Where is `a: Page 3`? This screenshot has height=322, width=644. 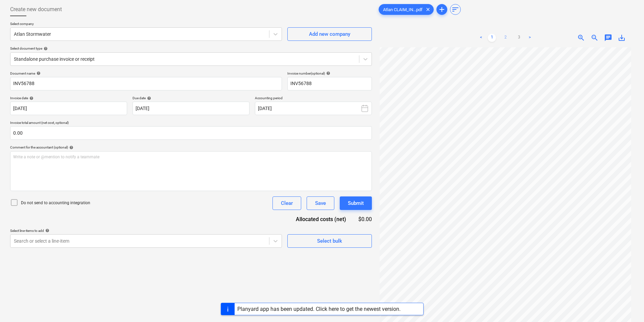 a: Page 3 is located at coordinates (518, 38).